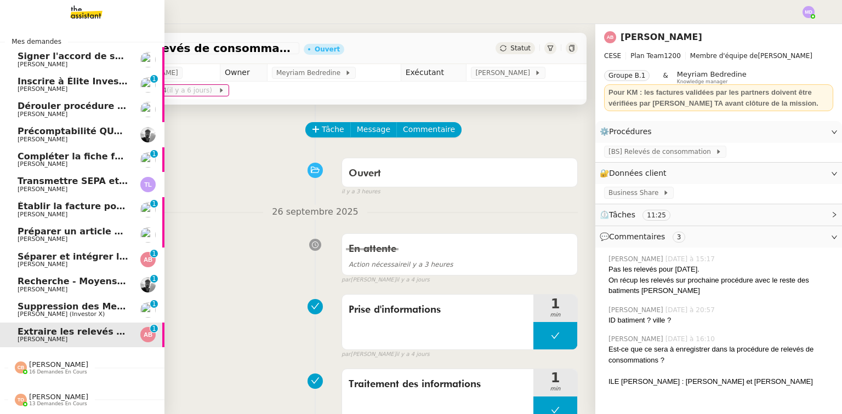 This screenshot has height=414, width=842. Describe the element at coordinates (637, 173) in the screenshot. I see `span: Données client` at that location.